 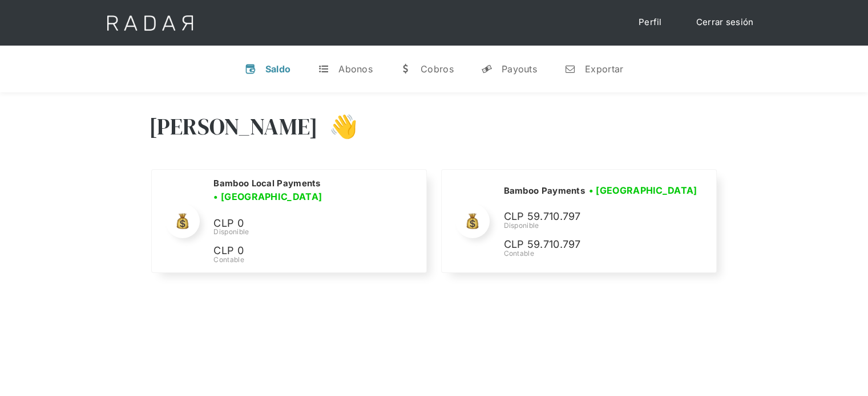 What do you see at coordinates (604, 69) in the screenshot?
I see `div: Exportar` at bounding box center [604, 69].